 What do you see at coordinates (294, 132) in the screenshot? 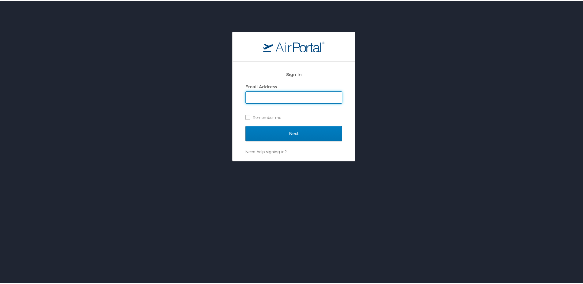
I see `input: Next` at bounding box center [294, 132].